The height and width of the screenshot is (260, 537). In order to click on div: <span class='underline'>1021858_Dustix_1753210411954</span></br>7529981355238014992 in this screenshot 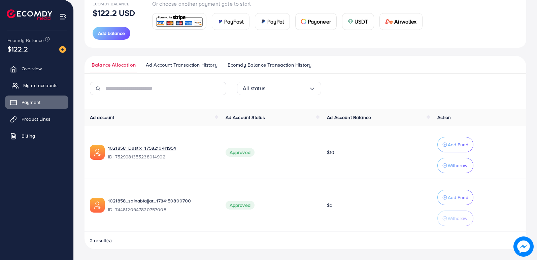, I will do `click(161, 153)`.